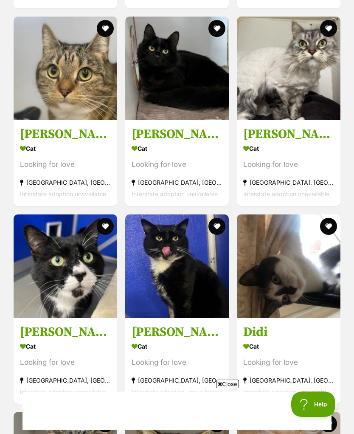 This screenshot has height=434, width=354. What do you see at coordinates (177, 266) in the screenshot?
I see `img: Grover` at bounding box center [177, 266].